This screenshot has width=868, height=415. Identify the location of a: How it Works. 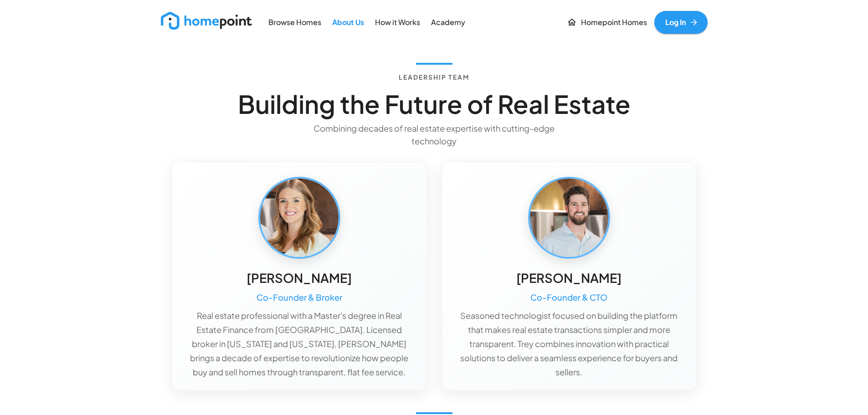
(397, 22).